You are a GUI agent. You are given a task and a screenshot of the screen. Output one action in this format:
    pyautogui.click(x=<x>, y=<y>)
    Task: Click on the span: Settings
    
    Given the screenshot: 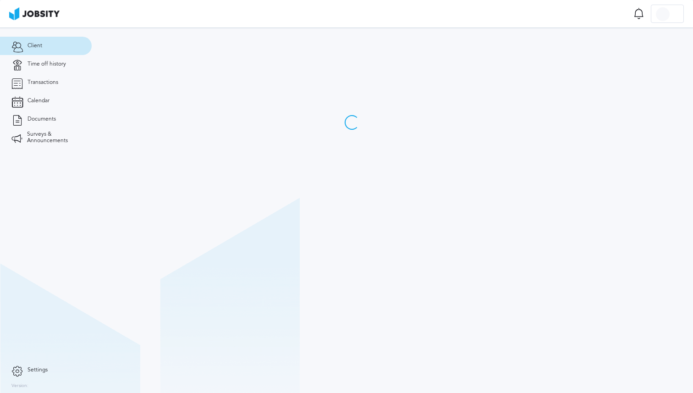 What is the action you would take?
    pyautogui.click(x=38, y=370)
    